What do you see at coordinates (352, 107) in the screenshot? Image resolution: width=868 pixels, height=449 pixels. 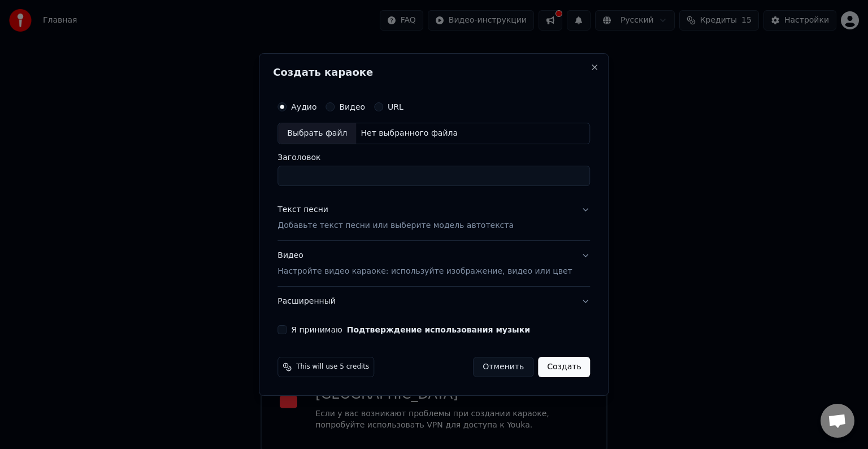 I see `label: Видео` at bounding box center [352, 107].